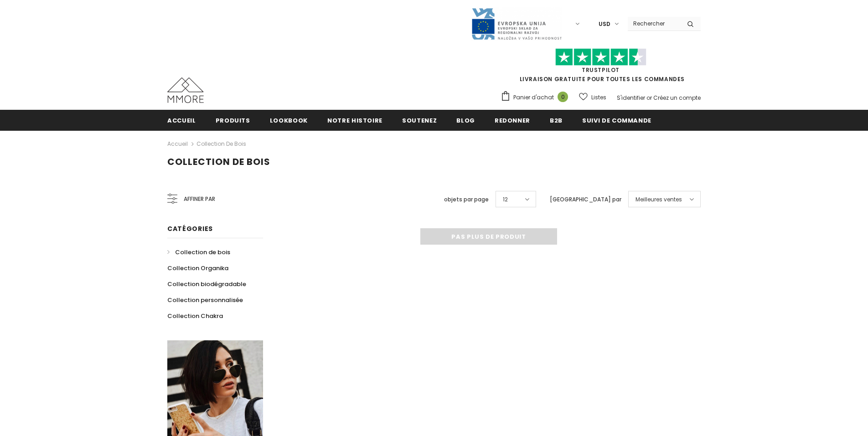  What do you see at coordinates (195, 316) in the screenshot?
I see `span: Collection Chakra` at bounding box center [195, 316].